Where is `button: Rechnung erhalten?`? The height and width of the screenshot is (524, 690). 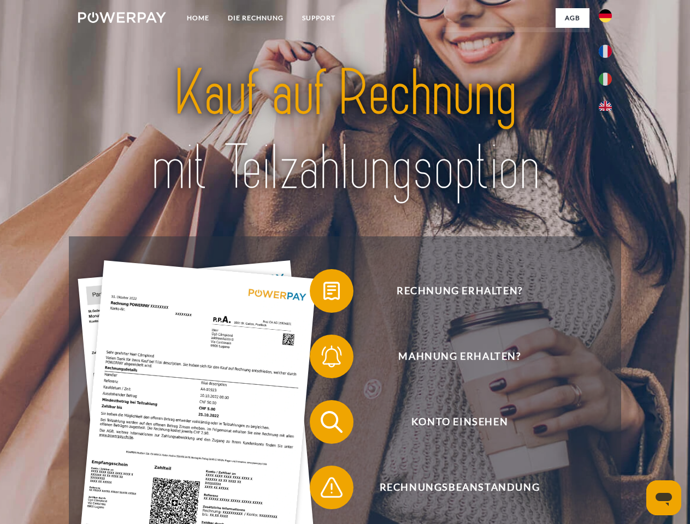
button: Rechnung erhalten? is located at coordinates (451, 291).